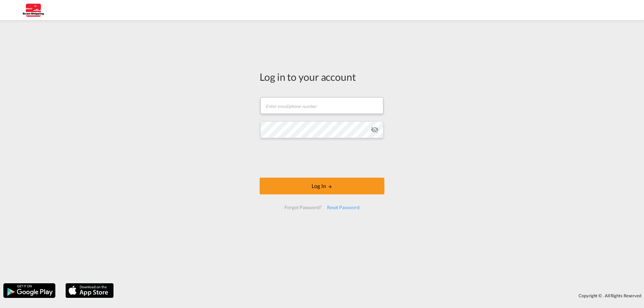 Image resolution: width=644 pixels, height=308 pixels. I want to click on div: Reset Password, so click(343, 208).